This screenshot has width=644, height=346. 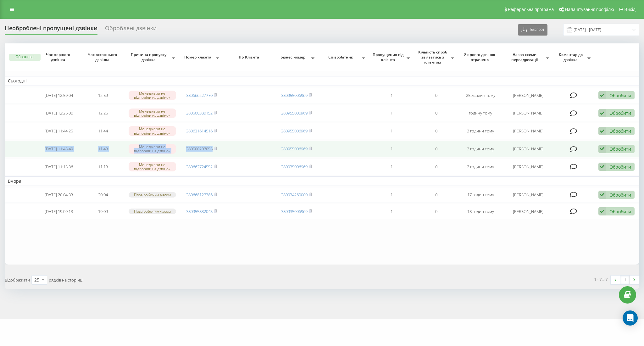 I want to click on td: 25 хвилин тому, so click(x=481, y=95).